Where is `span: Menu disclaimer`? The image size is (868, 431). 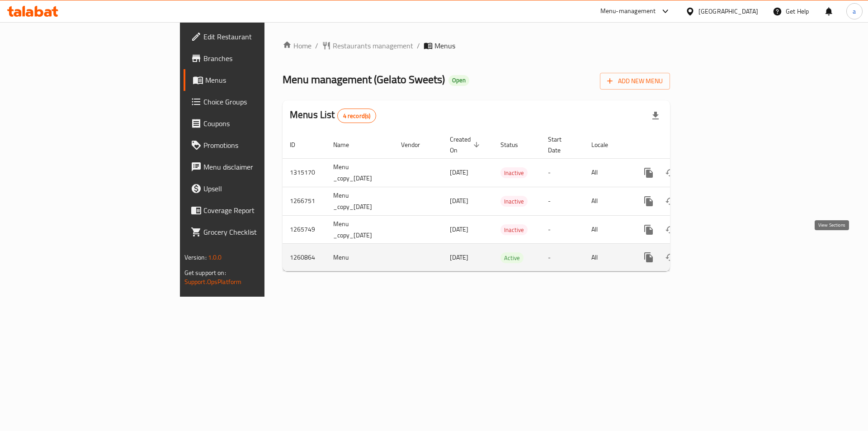 span: Menu disclaimer is located at coordinates (260, 167).